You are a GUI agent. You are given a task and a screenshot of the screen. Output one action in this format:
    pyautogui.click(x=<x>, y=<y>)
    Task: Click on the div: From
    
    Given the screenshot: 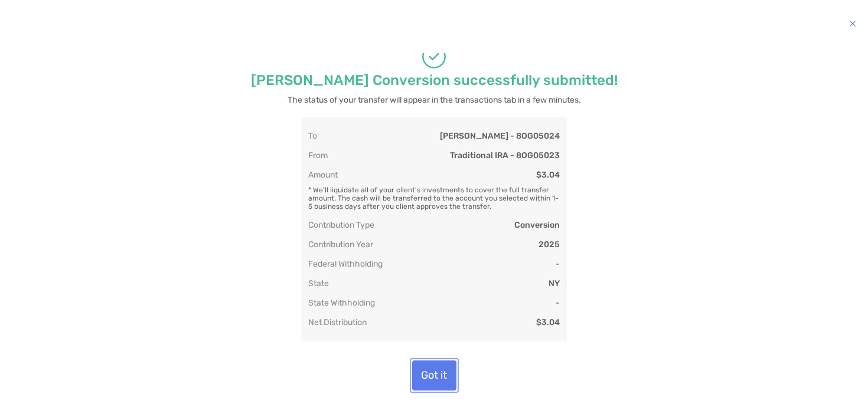 What is the action you would take?
    pyautogui.click(x=318, y=155)
    